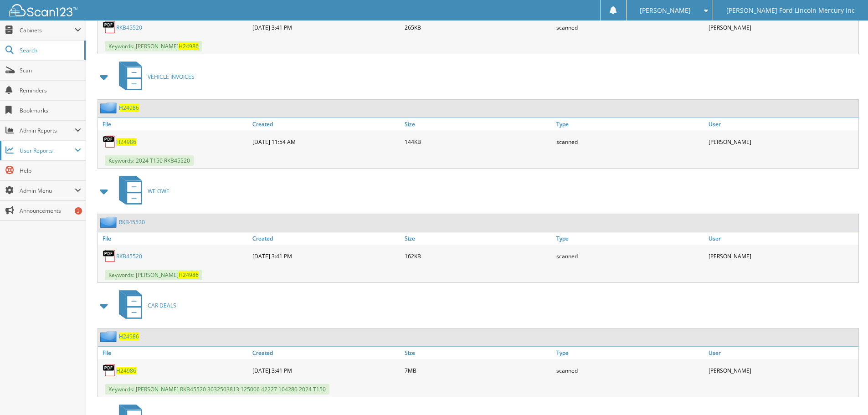 Image resolution: width=868 pixels, height=415 pixels. I want to click on span: Help, so click(50, 170).